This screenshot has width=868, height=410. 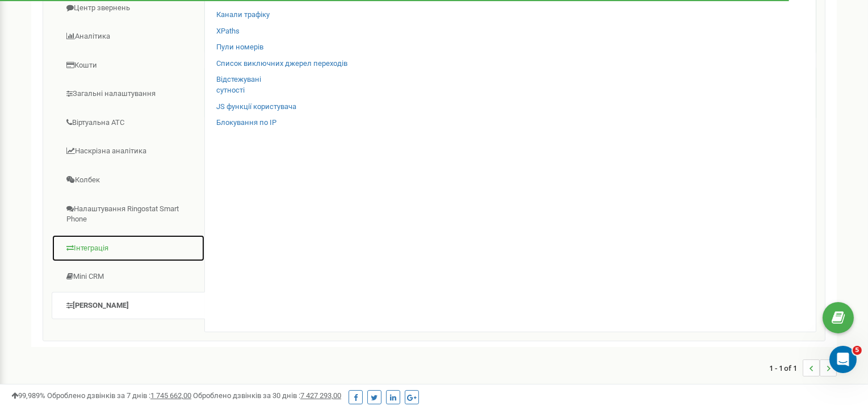 I want to click on a: XPaths, so click(x=228, y=32).